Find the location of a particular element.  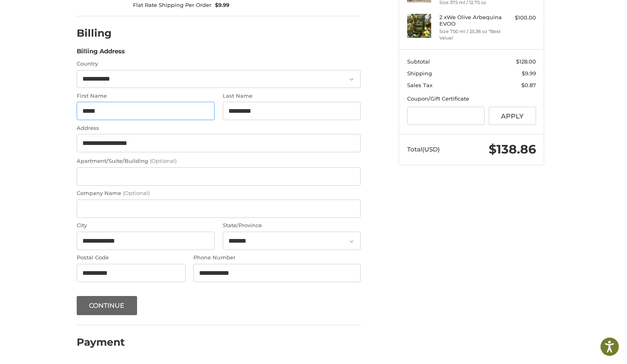

label: City is located at coordinates (146, 226).